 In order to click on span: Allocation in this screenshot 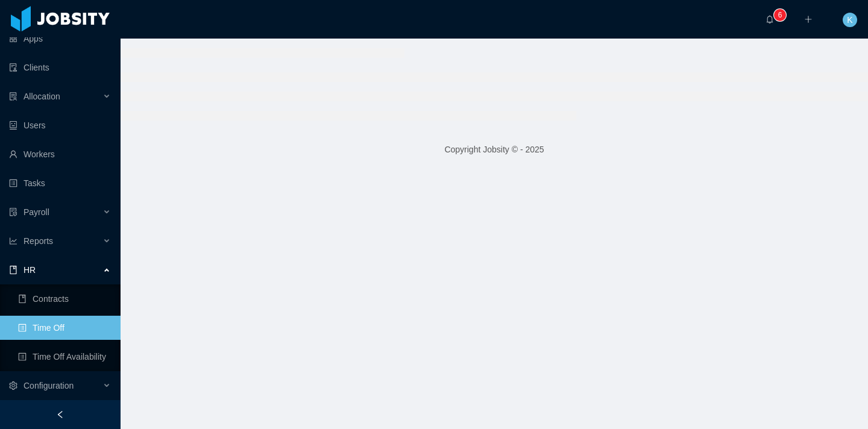, I will do `click(41, 96)`.